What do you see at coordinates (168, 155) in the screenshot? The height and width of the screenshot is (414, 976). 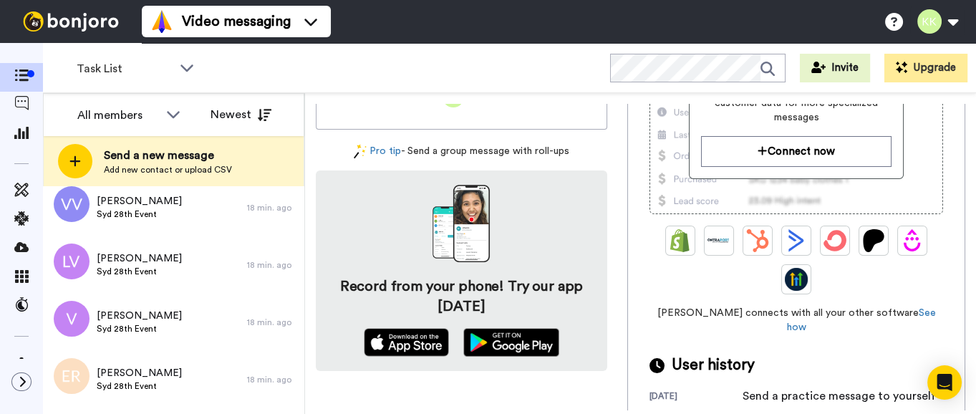 I see `span: Send a new message` at bounding box center [168, 155].